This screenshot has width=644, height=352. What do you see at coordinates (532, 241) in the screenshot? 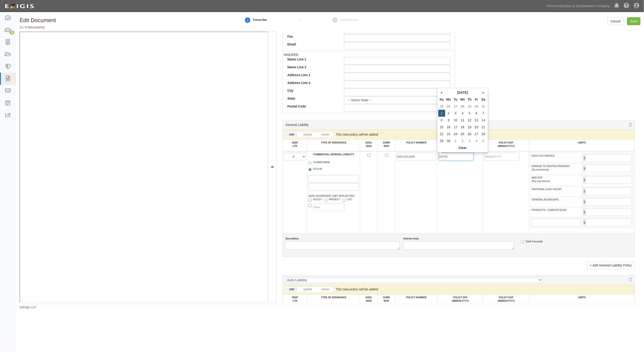
I see `label: Self-Insured` at bounding box center [532, 241].